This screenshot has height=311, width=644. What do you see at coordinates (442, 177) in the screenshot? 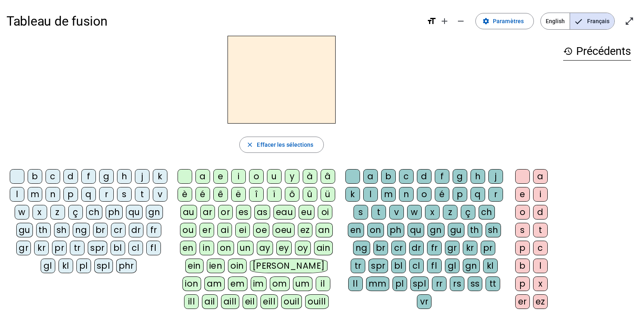
I see `div: f` at bounding box center [442, 177].